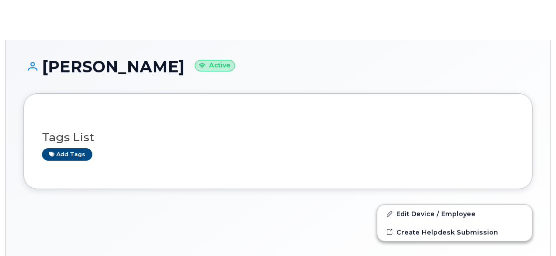 Image resolution: width=556 pixels, height=256 pixels. What do you see at coordinates (214, 65) in the screenshot?
I see `small: Active` at bounding box center [214, 65].